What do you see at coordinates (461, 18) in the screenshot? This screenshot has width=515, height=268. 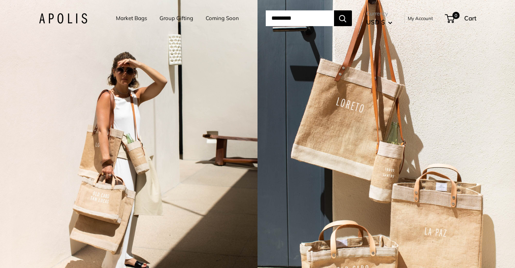 I see `a: 0 Cart` at bounding box center [461, 18].